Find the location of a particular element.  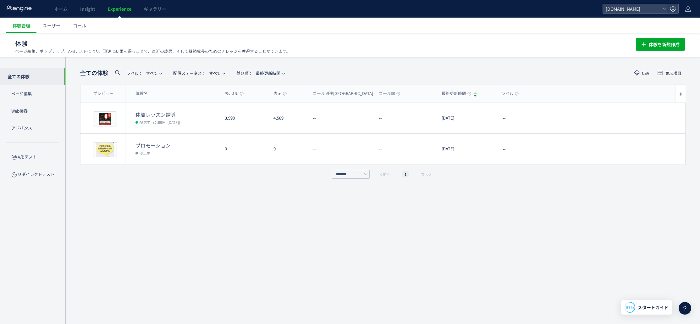

span: 表示UU is located at coordinates (234, 93).